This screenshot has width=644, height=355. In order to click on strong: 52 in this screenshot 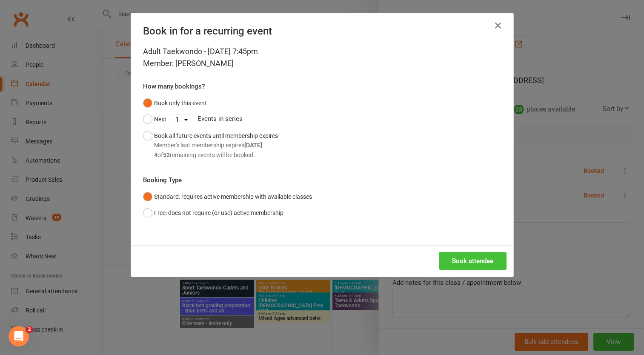, I will do `click(167, 155)`.